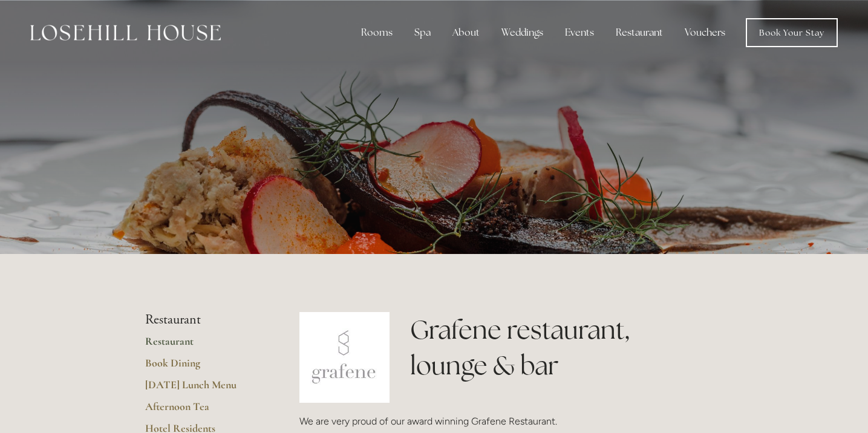 This screenshot has height=433, width=868. I want to click on div: Weddings, so click(522, 33).